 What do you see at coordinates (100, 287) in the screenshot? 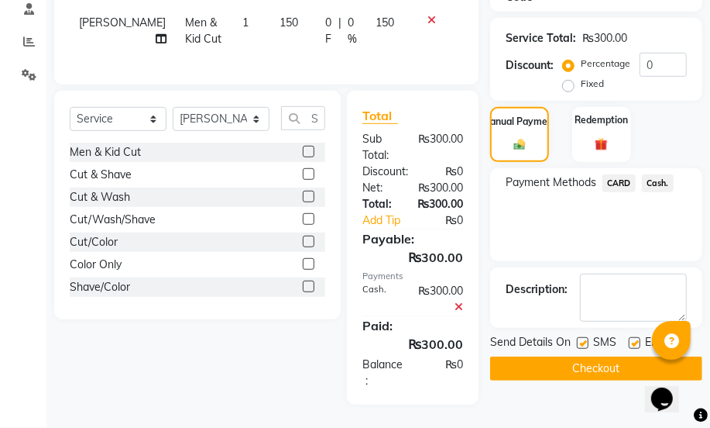
I see `div: Shave/Color` at bounding box center [100, 287].